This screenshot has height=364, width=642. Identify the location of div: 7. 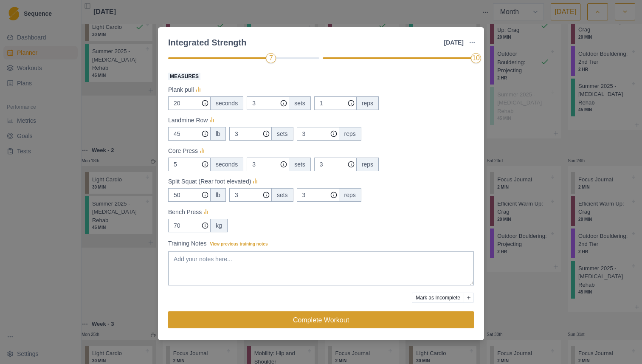
(271, 58).